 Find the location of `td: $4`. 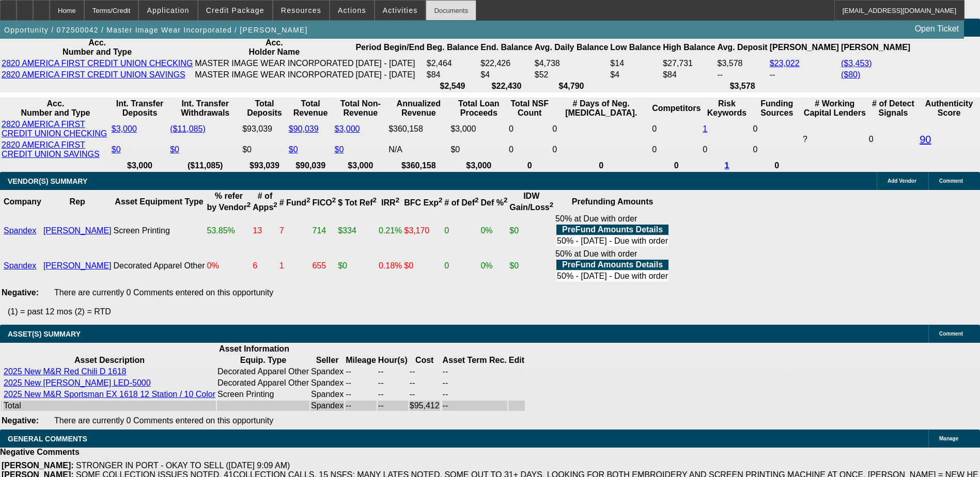

td: $4 is located at coordinates (635, 75).